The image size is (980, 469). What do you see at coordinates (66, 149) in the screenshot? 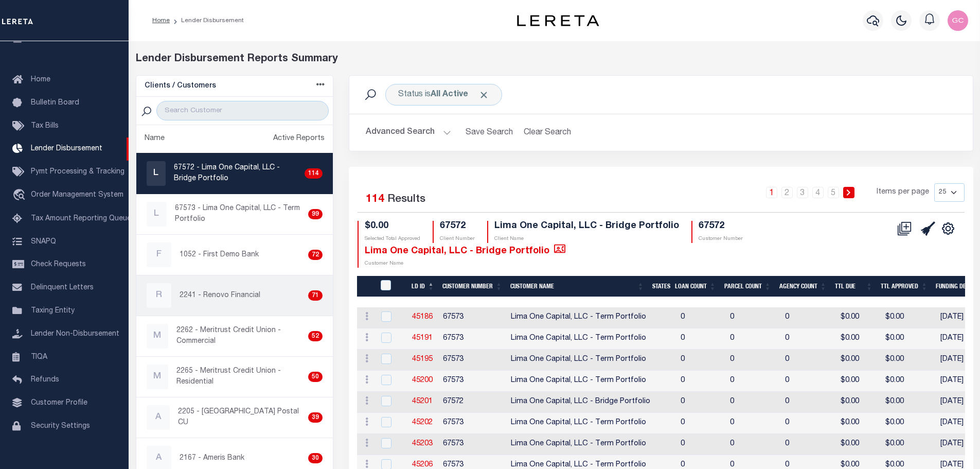
I see `span: Lender Disbursement` at bounding box center [66, 149].